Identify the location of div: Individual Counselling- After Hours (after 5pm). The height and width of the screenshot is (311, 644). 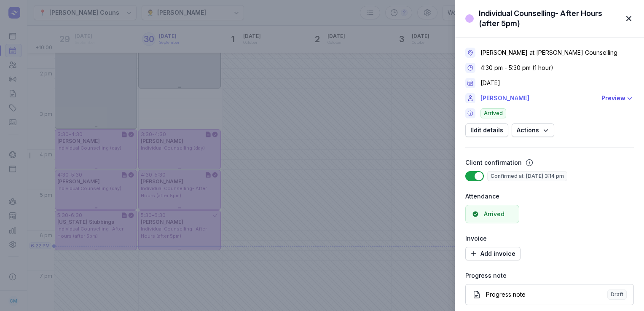
(549, 19).